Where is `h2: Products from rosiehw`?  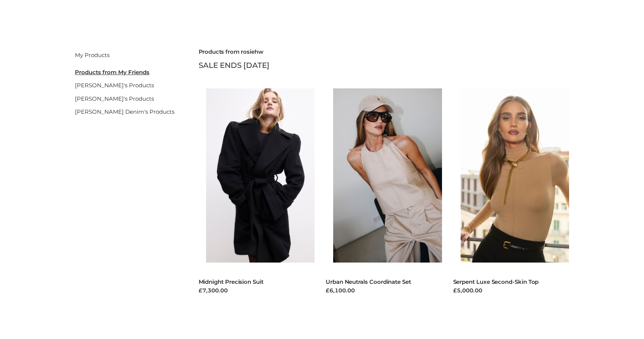
h2: Products from rosiehw is located at coordinates (384, 52).